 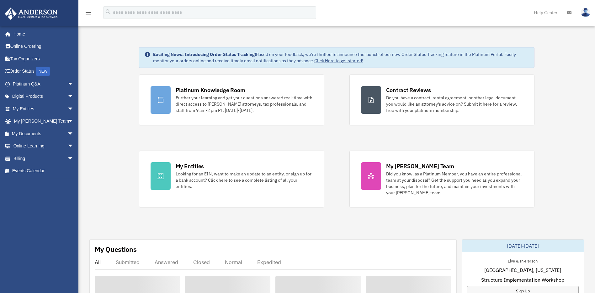 What do you see at coordinates (455, 183) in the screenshot?
I see `div: Did you know, as a Platinum Member, you have an entire professional team at your disposal? Get th...` at bounding box center [455, 183].